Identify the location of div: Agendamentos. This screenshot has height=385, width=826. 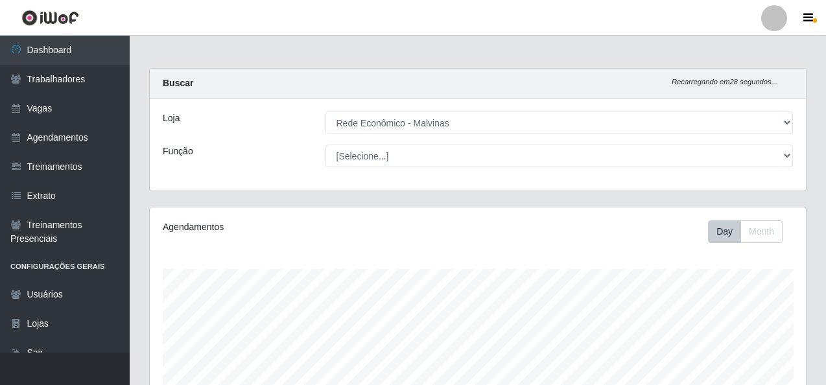
(288, 227).